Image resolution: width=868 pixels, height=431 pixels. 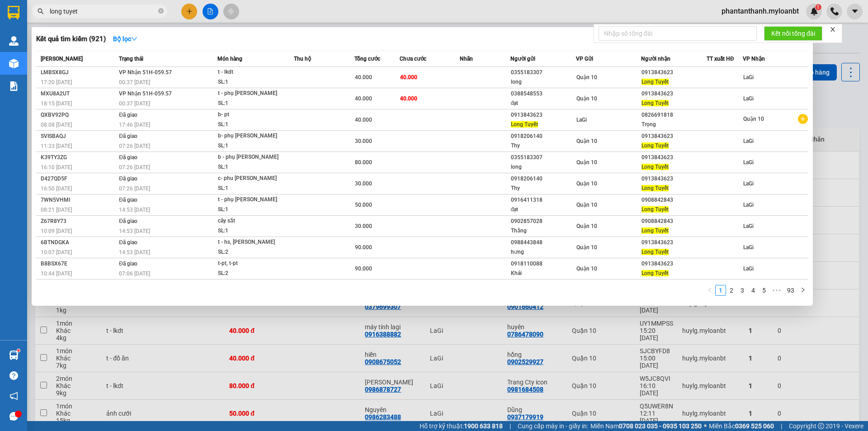 I want to click on span: Người gửi, so click(x=523, y=59).